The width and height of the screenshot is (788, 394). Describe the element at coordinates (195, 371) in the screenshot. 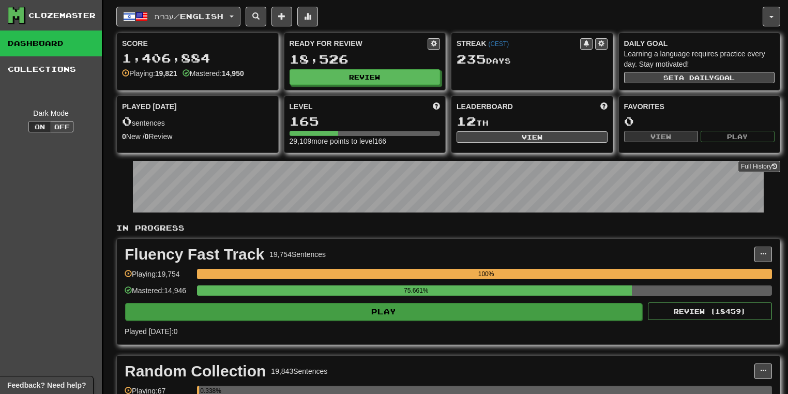

I see `div: Random Collection` at that location.